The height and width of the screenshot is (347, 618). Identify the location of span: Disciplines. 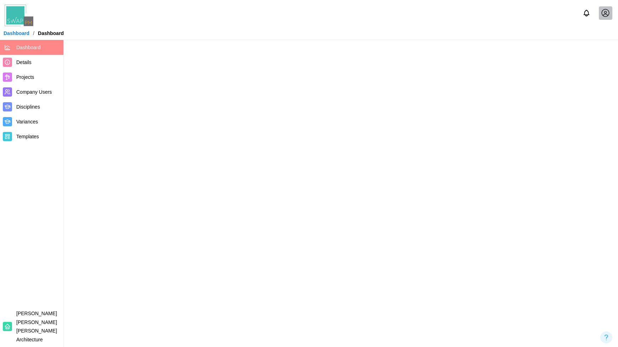
(28, 107).